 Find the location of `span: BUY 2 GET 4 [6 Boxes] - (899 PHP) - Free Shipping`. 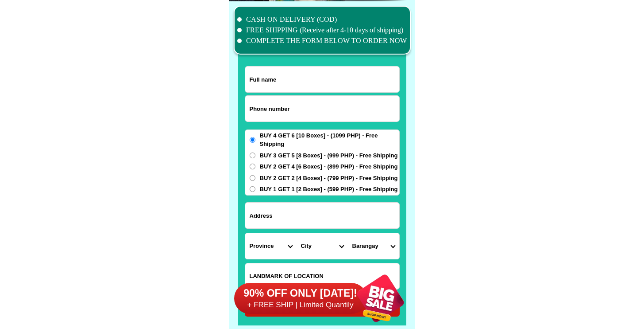

span: BUY 2 GET 4 [6 Boxes] - (899 PHP) - Free Shipping is located at coordinates (329, 166).